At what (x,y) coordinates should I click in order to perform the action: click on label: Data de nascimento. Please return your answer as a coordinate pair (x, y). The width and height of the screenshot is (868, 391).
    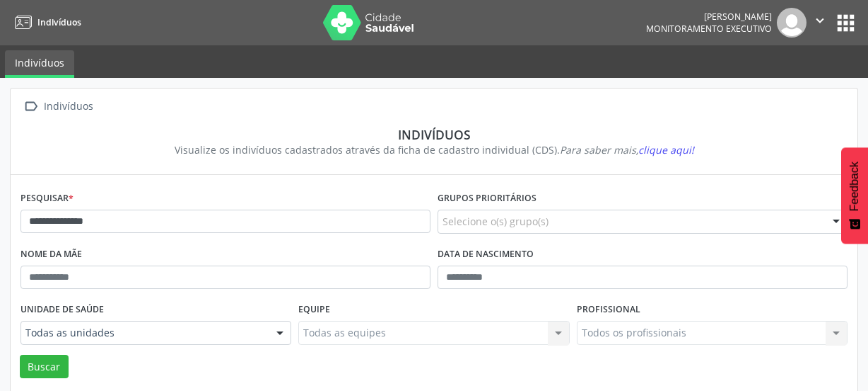
    Looking at the image, I should click on (485, 254).